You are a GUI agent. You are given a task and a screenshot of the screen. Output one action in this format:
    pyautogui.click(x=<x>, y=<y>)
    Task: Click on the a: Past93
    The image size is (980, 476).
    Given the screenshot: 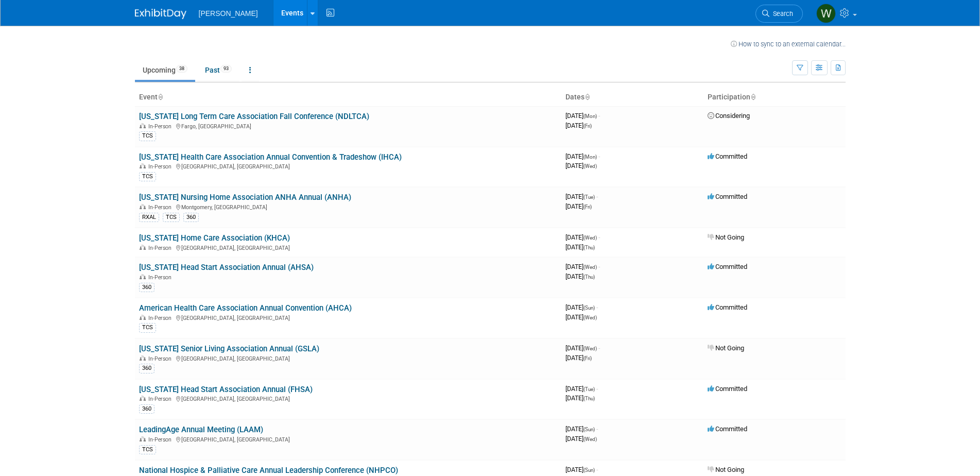 What is the action you would take?
    pyautogui.click(x=218, y=70)
    